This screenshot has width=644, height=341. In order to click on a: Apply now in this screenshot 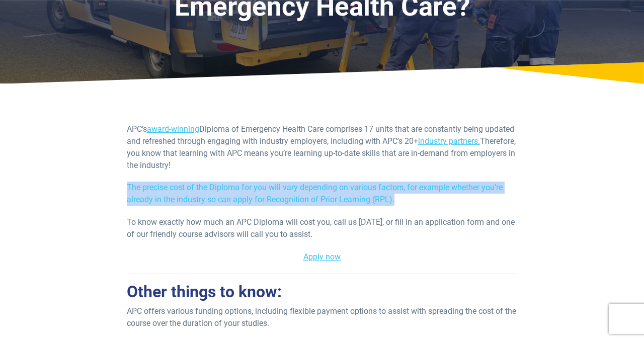, I will do `click(322, 257)`.